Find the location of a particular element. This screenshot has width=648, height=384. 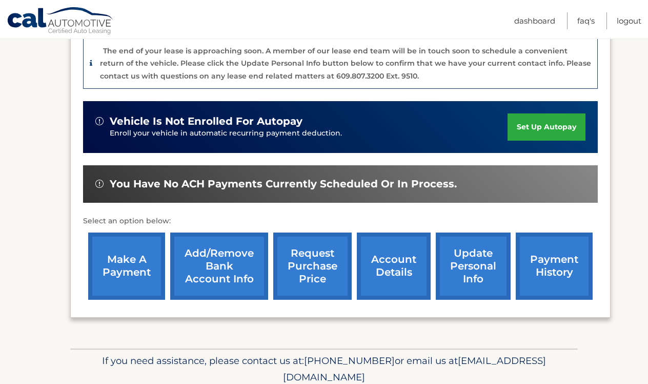

a: Logout is located at coordinates (629, 21).